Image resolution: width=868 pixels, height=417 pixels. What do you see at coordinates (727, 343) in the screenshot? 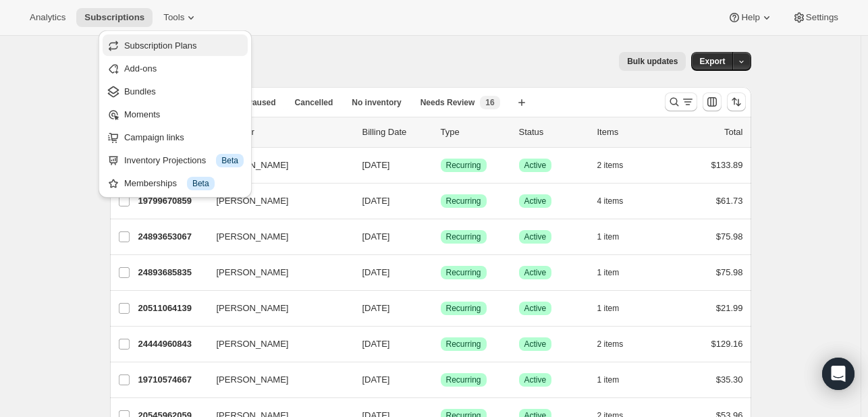
I see `span: $129.16` at bounding box center [727, 343].